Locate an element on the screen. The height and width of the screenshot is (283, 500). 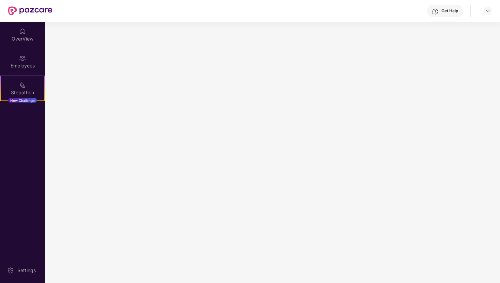
img: svg+xml;base64,PHN2ZyBpZD0iSGVscC0zMngzMiIgeG1sbnM9Imh0dHA6Ly93d3cudzMub3JnLzIwMDAvc3ZnIiB3aWR0aD... is located at coordinates (436, 12).